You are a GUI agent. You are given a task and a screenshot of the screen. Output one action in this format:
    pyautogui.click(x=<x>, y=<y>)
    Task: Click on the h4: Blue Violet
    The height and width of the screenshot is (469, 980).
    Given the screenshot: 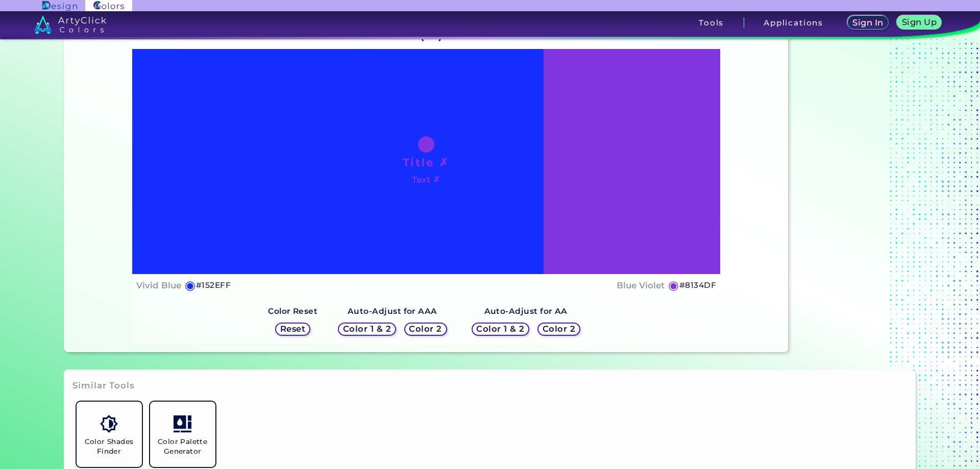 What is the action you would take?
    pyautogui.click(x=641, y=285)
    